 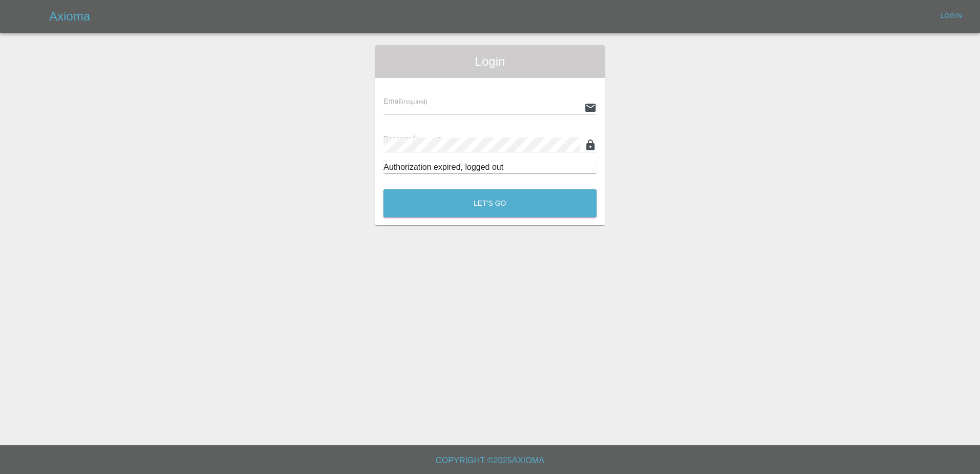 What do you see at coordinates (951, 16) in the screenshot?
I see `a: Login` at bounding box center [951, 16].